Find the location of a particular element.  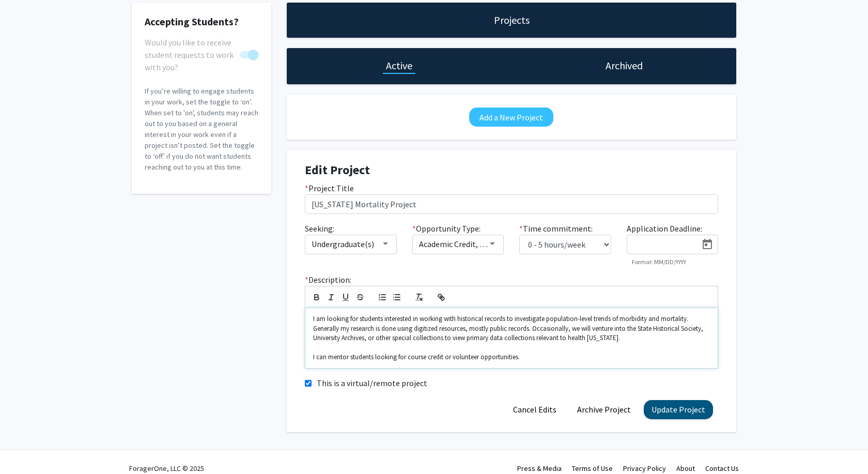

a: Privacy Policy is located at coordinates (645, 469).